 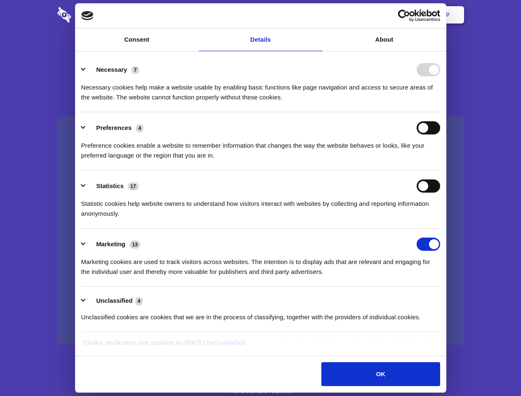 What do you see at coordinates (384, 40) in the screenshot?
I see `a: About` at bounding box center [384, 40].